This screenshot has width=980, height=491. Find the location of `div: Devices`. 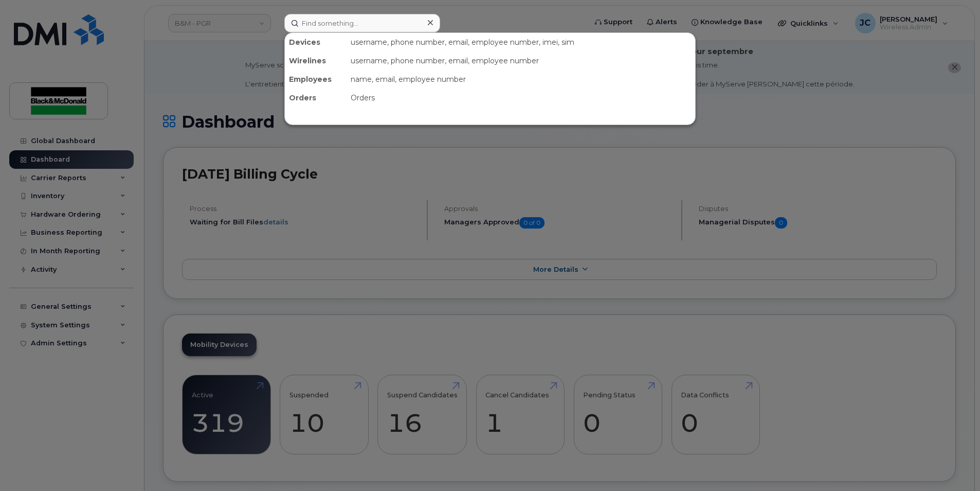

div: Devices is located at coordinates (316, 42).